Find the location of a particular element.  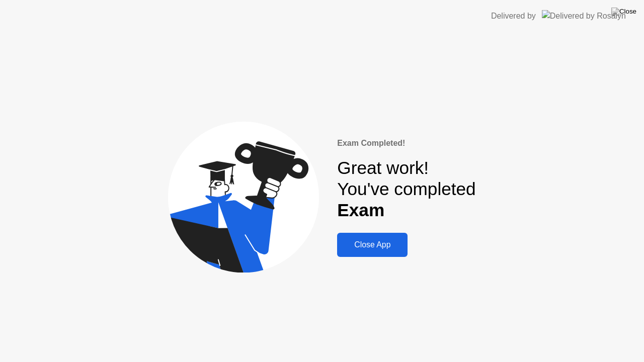

div: Great work! You've completed is located at coordinates (406, 189).